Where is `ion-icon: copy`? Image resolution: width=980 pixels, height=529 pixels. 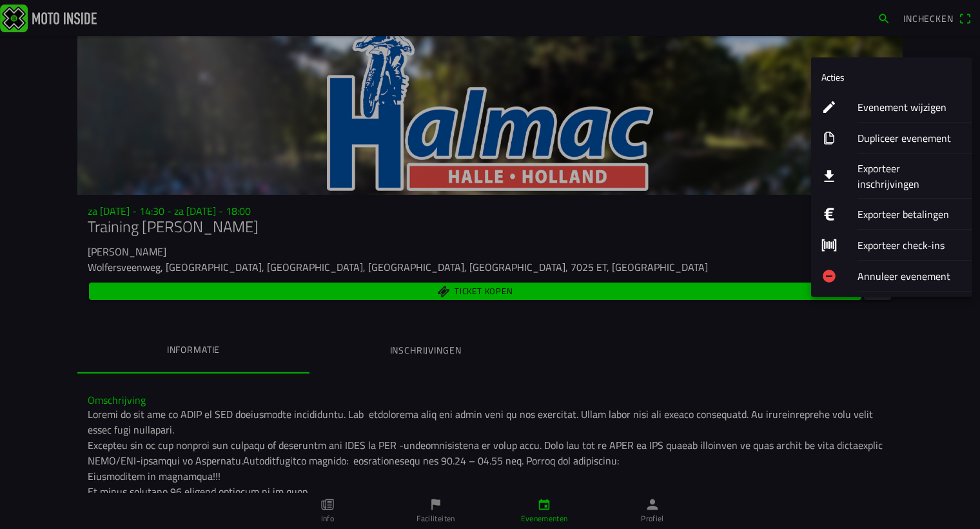 ion-icon: copy is located at coordinates (829, 138).